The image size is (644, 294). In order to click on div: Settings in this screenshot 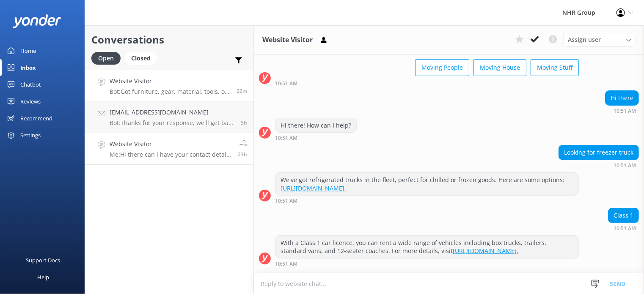, I will do `click(31, 135)`.